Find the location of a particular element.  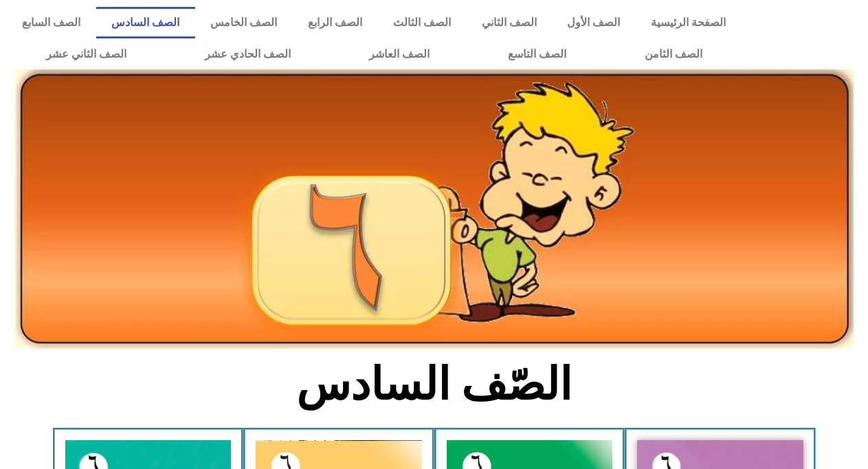

a: الصف الثاني عشر is located at coordinates (86, 55).